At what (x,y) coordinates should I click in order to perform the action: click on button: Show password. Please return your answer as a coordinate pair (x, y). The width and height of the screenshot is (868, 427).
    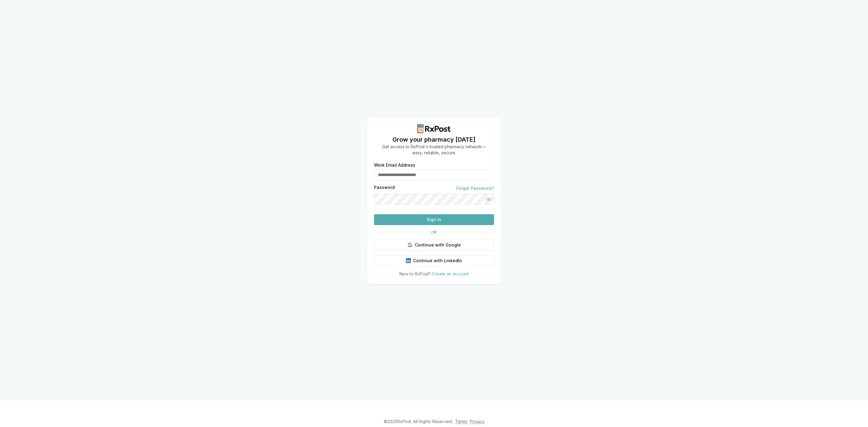
    Looking at the image, I should click on (488, 200).